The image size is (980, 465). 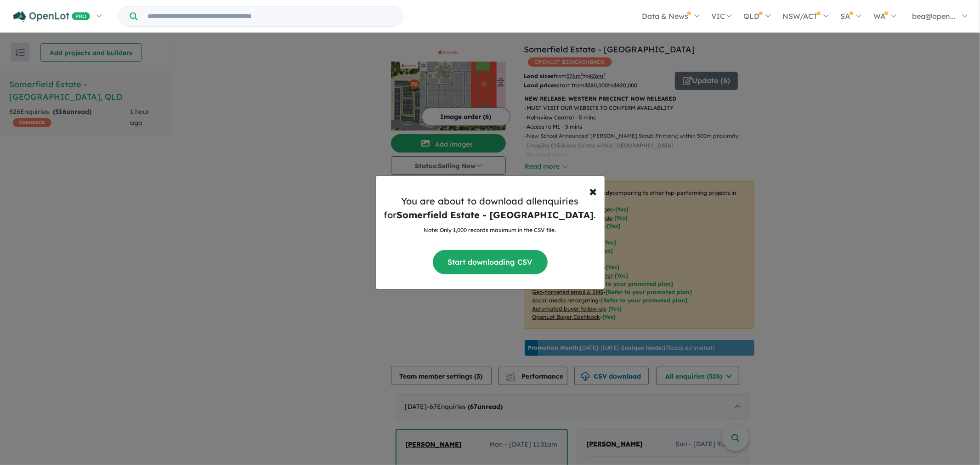 I want to click on input: Try estate name, suburb, builder or developer, so click(x=270, y=16).